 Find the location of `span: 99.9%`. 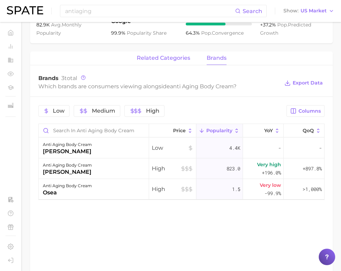

span: 99.9% is located at coordinates (119, 33).